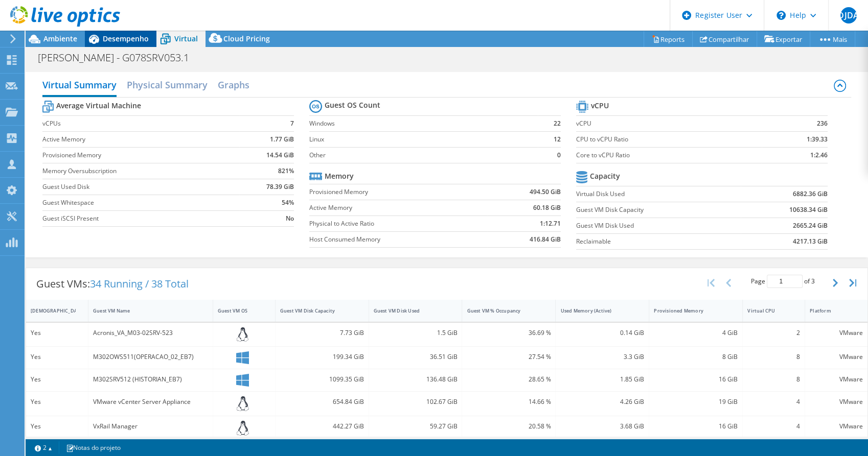  I want to click on label: Virtual Disk Used, so click(658, 194).